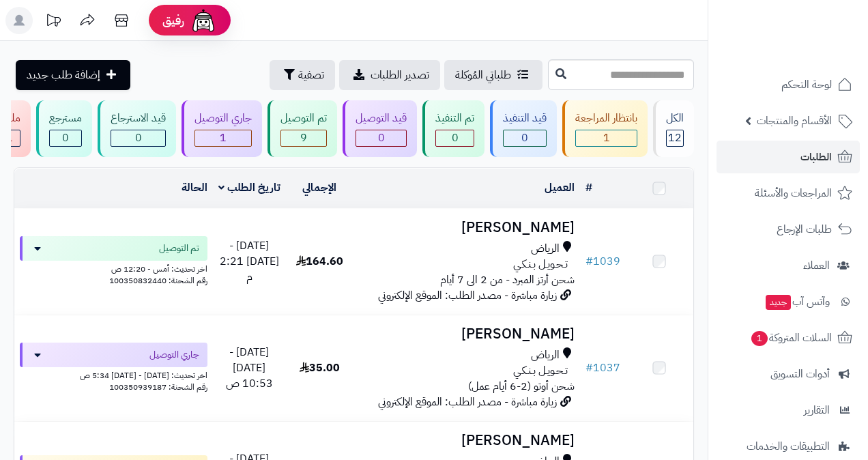 This screenshot has height=460, width=868. I want to click on a: السلات المتروكة1, so click(789, 338).